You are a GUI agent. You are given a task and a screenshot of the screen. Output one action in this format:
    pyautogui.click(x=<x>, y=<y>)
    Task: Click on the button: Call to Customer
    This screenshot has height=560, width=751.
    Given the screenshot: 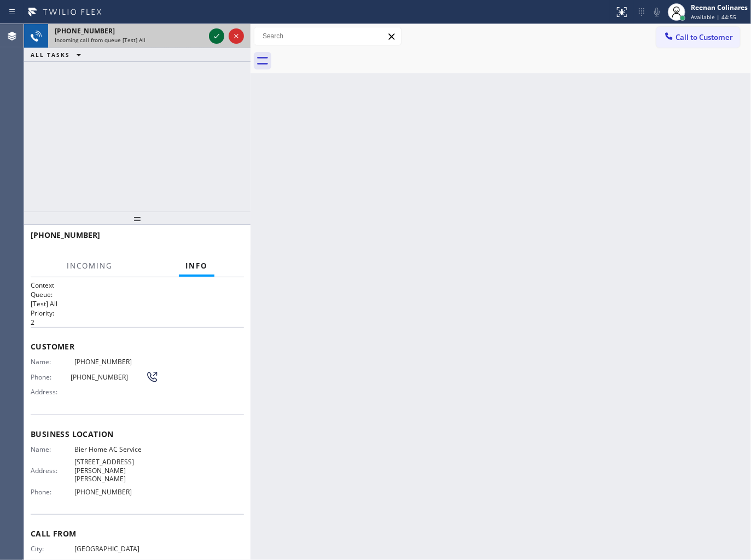 What is the action you would take?
    pyautogui.click(x=698, y=37)
    